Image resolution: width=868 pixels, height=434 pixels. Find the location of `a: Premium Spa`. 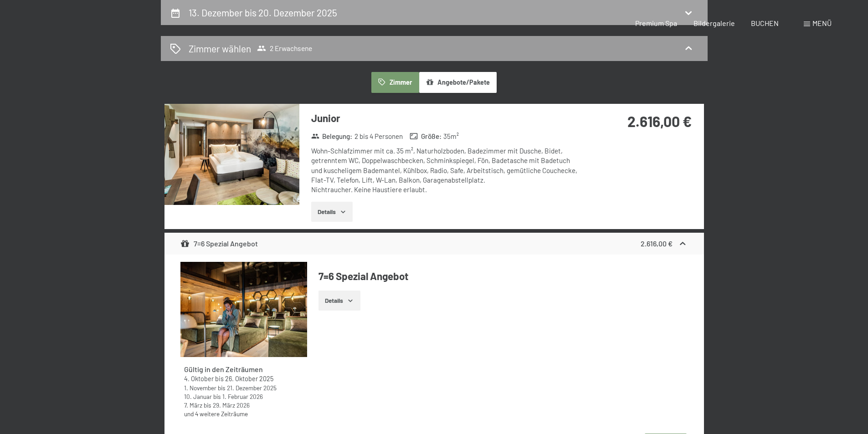

a: Premium Spa is located at coordinates (656, 23).